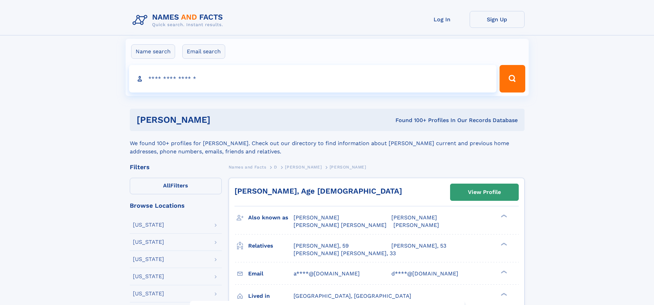 This screenshot has width=654, height=305. What do you see at coordinates (276, 167) in the screenshot?
I see `a: D` at bounding box center [276, 167].